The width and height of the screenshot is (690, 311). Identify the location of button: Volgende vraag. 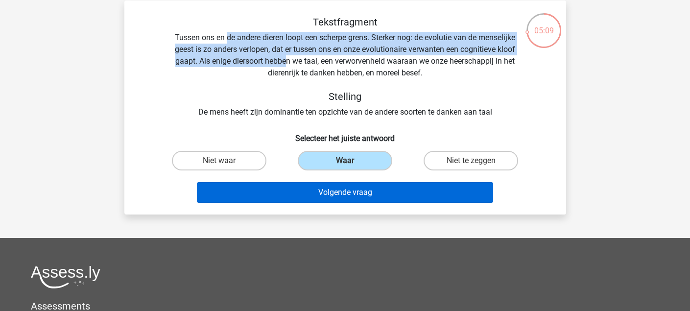
(345, 193).